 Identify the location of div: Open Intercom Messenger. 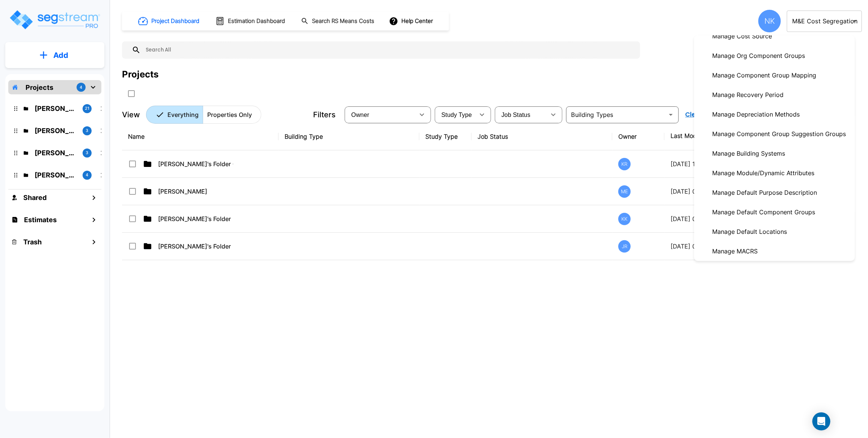
(821, 421).